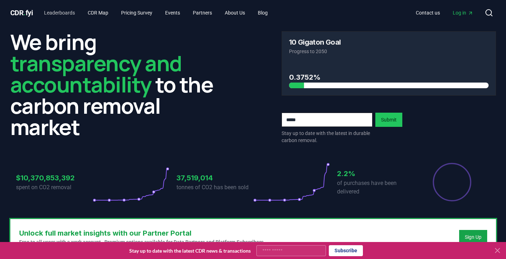 The image size is (506, 259). Describe the element at coordinates (375, 174) in the screenshot. I see `h3: 2.2%` at that location.